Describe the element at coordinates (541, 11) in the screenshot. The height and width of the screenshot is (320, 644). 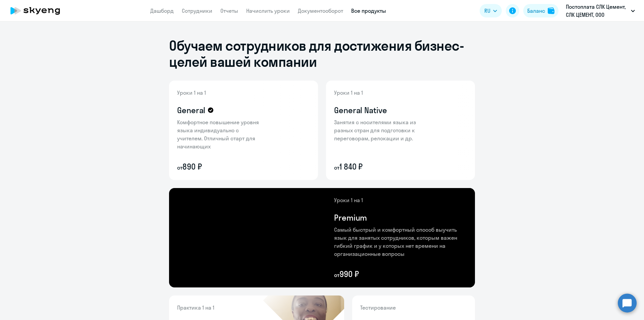
I see `button: Балансbalance` at that location.